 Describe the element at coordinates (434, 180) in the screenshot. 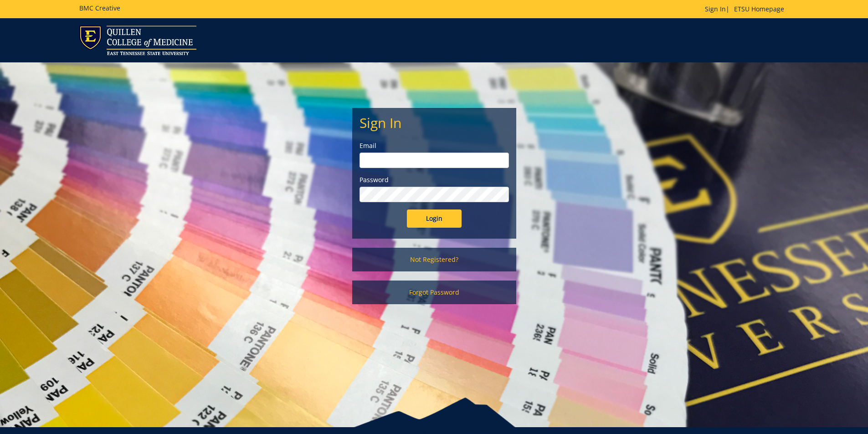

I see `label: Password` at that location.